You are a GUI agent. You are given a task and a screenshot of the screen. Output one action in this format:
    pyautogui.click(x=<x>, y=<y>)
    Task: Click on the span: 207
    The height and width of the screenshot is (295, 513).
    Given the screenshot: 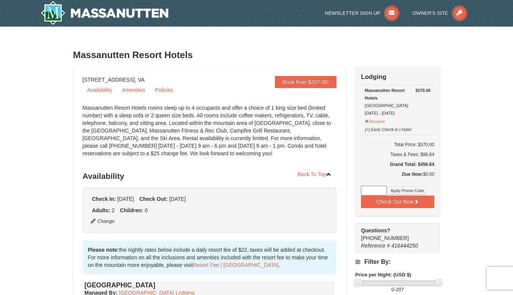 What is the action you would take?
    pyautogui.click(x=400, y=289)
    